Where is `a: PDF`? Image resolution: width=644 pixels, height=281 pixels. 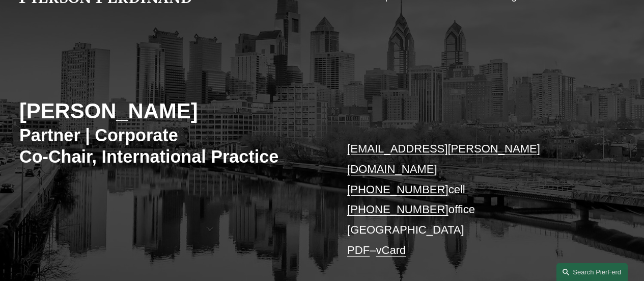
a: PDF is located at coordinates (358, 250).